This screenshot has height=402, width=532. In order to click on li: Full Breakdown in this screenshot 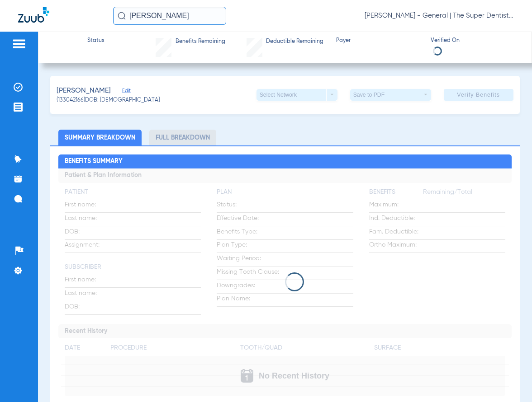, I will do `click(183, 137)`.